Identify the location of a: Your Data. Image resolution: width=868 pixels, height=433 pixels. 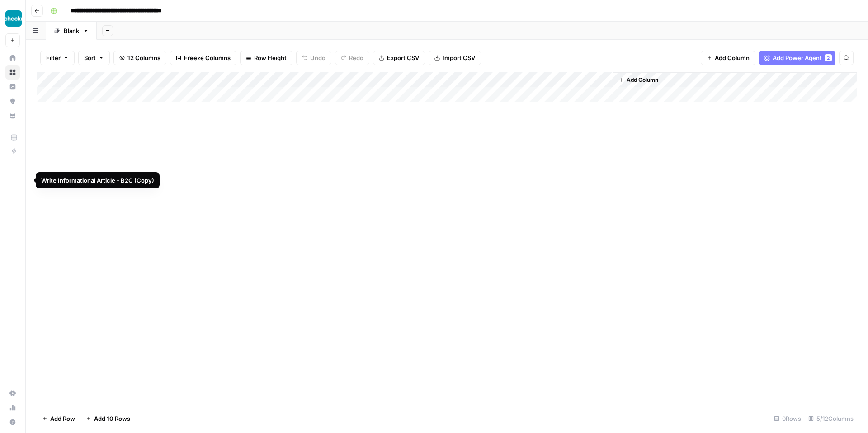
(13, 116).